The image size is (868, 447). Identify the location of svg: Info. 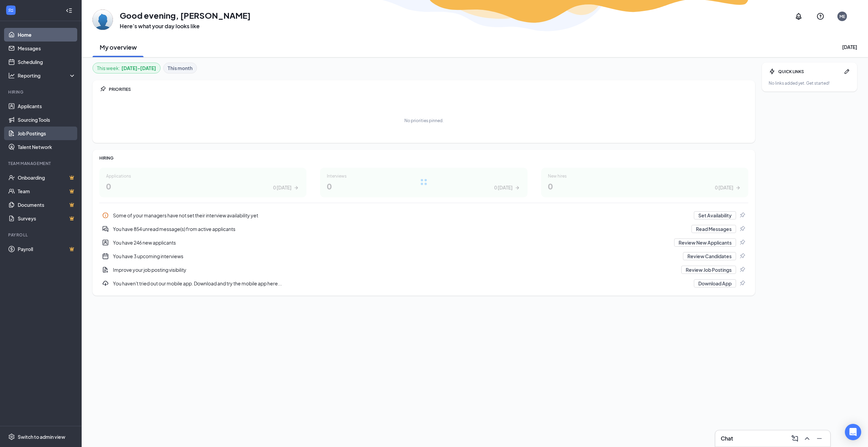
(105, 216).